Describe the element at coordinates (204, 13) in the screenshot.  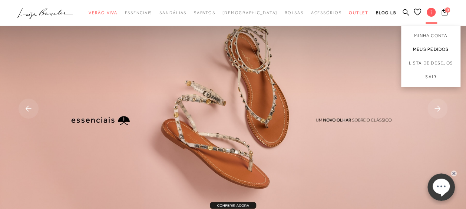
I see `span: Sapatos` at that location.